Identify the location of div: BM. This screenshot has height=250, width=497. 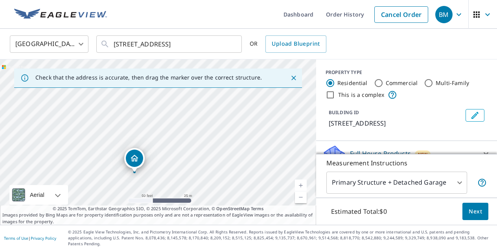
(444, 15).